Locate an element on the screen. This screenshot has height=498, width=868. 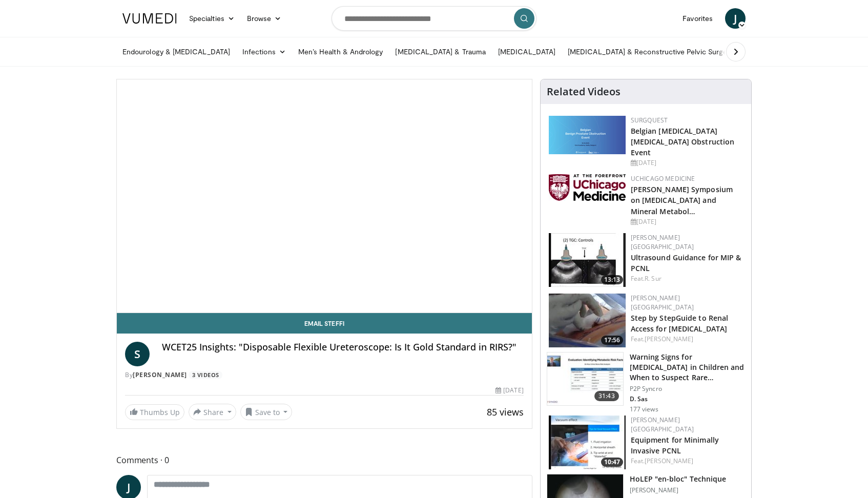
span: Comments 0 is located at coordinates (324, 460).